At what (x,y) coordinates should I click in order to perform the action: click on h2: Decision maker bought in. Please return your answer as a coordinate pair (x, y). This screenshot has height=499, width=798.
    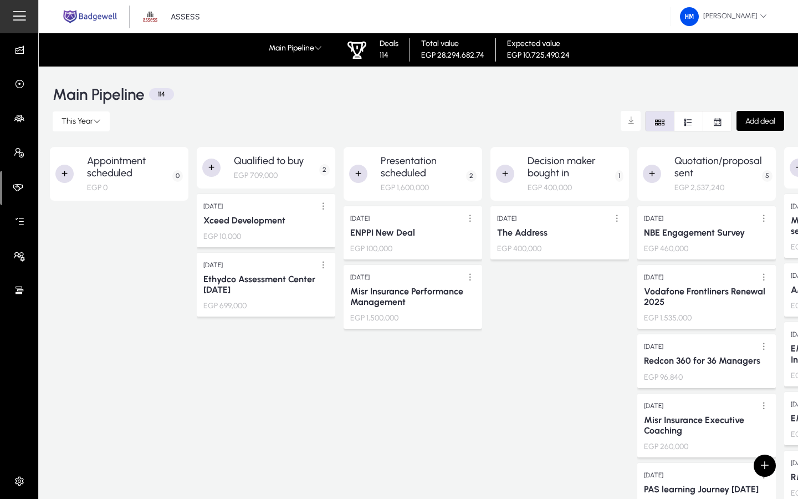
    Looking at the image, I should click on (572, 167).